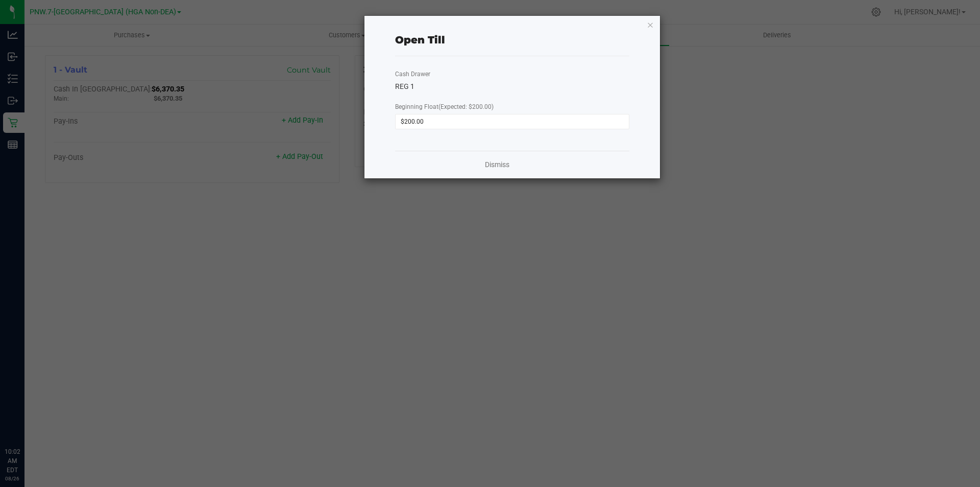  Describe the element at coordinates (413, 74) in the screenshot. I see `label: Cash Drawer` at that location.